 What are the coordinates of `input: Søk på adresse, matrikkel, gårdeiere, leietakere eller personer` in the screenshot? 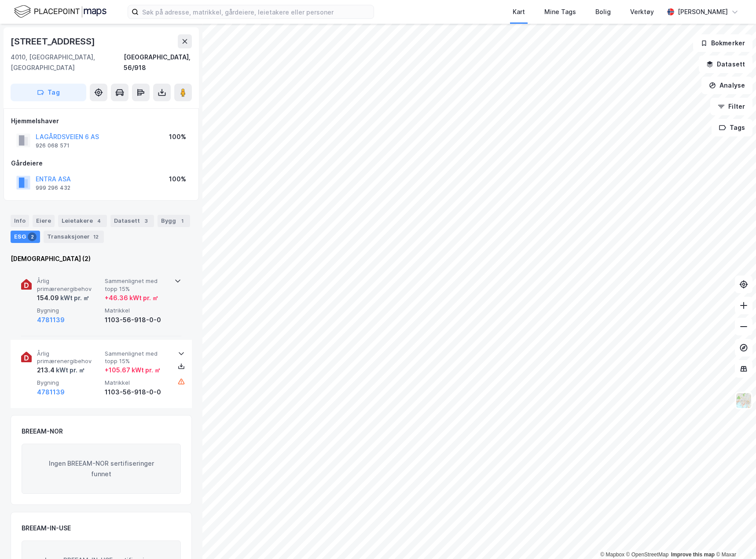 It's located at (256, 12).